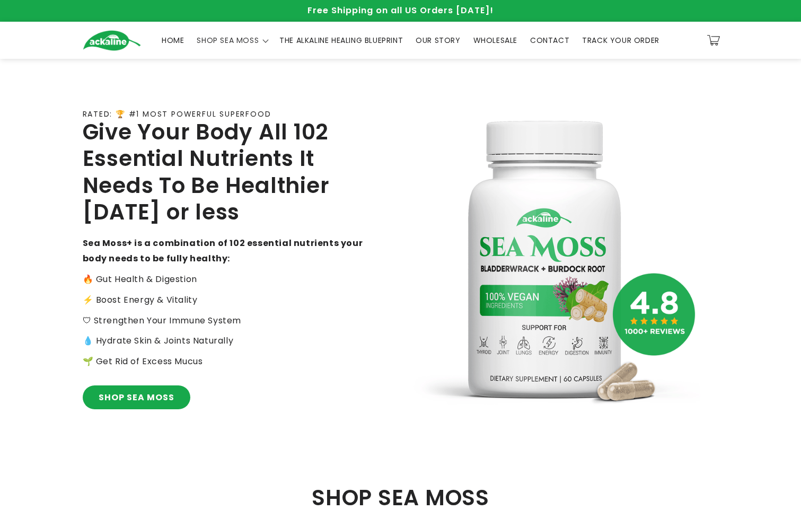 This screenshot has width=801, height=510. Describe the element at coordinates (495, 40) in the screenshot. I see `a: WHOLESALE` at that location.